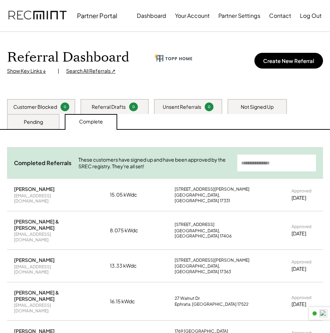 This screenshot has height=333, width=330. Describe the element at coordinates (108, 107) in the screenshot. I see `div: Referral Drafts` at that location.